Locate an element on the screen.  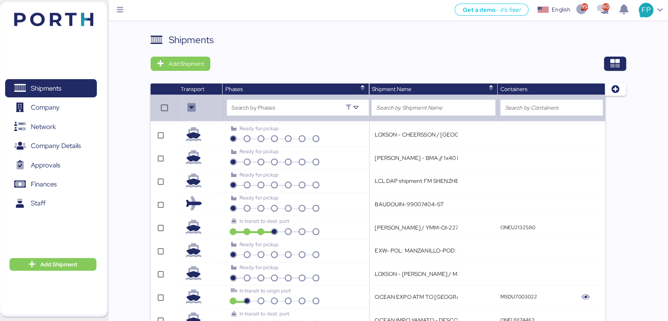
button: Menu is located at coordinates (120, 10).